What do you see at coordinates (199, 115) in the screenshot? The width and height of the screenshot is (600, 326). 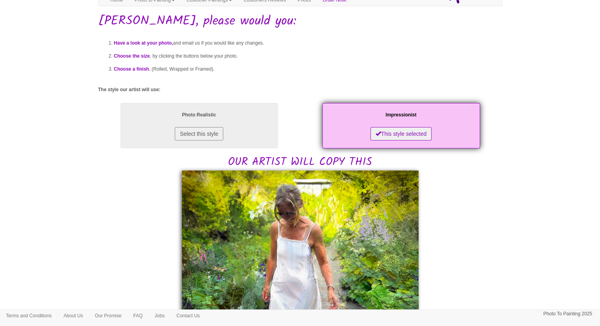 I see `p: Photo Realistic` at bounding box center [199, 115].